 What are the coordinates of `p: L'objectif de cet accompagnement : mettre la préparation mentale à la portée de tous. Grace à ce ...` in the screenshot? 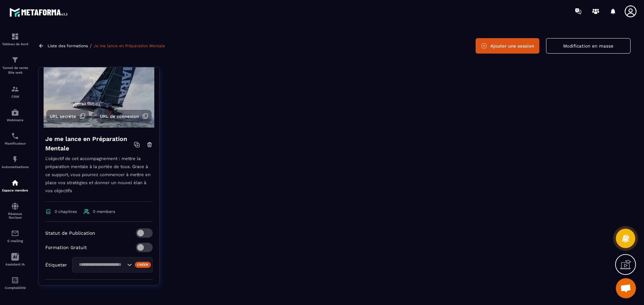 It's located at (99, 178).